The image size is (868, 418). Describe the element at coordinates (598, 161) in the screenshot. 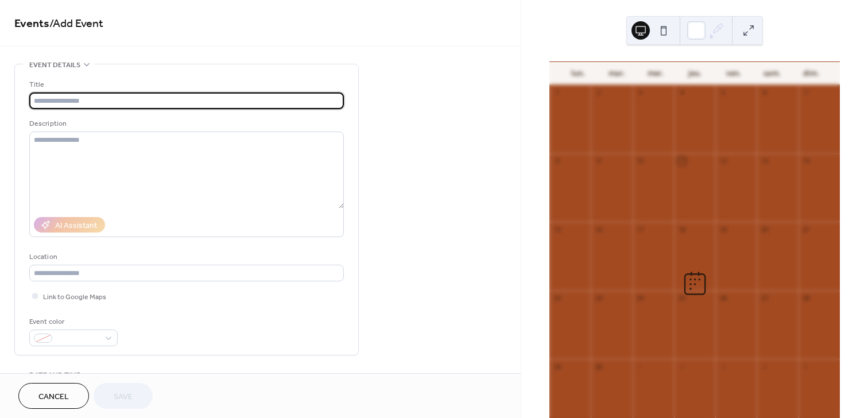

I see `div: 9` at that location.